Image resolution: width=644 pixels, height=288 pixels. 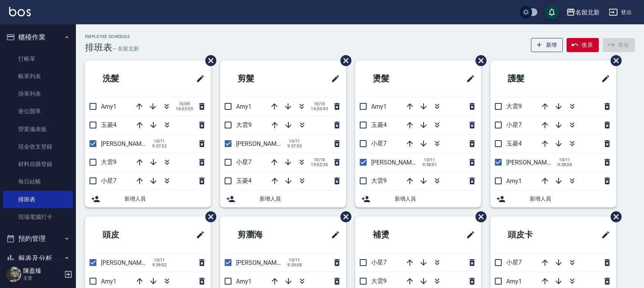 What do you see at coordinates (38, 239) in the screenshot?
I see `button: 預約管理` at bounding box center [38, 239].